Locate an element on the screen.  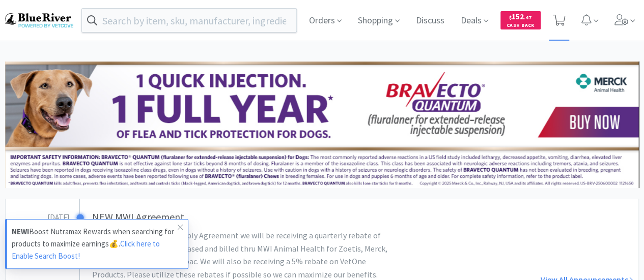
span: 152 is located at coordinates (520, 16).